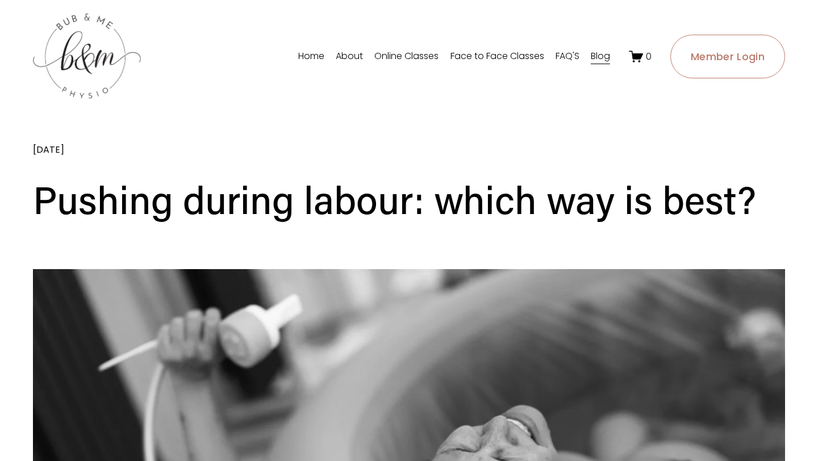 The image size is (818, 461). I want to click on a: Member Login, so click(728, 56).